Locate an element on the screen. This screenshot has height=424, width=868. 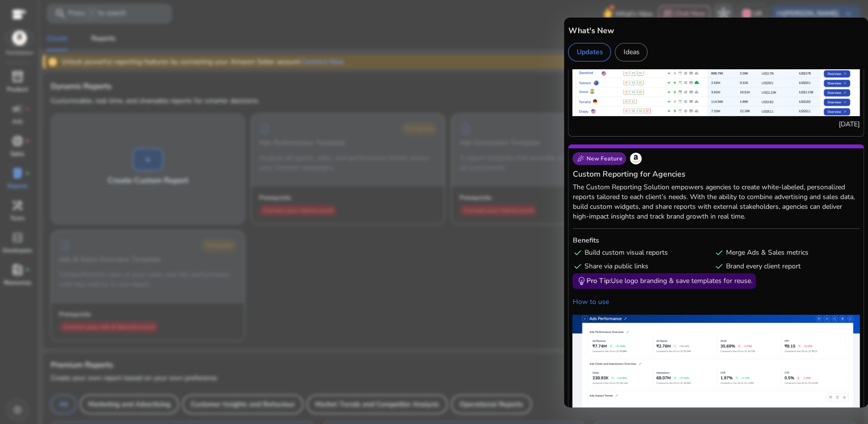
div: Brand every client report is located at coordinates (783, 267).